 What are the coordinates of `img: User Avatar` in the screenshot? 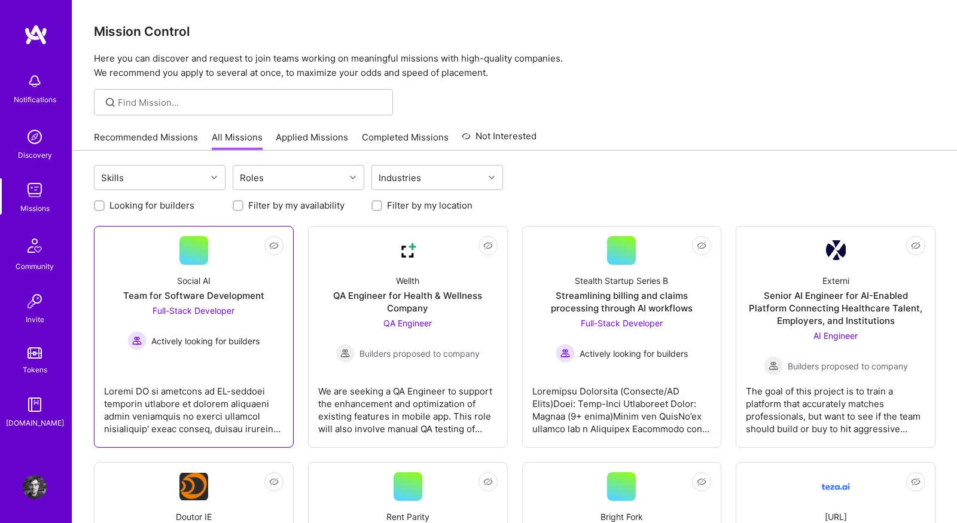 It's located at (35, 488).